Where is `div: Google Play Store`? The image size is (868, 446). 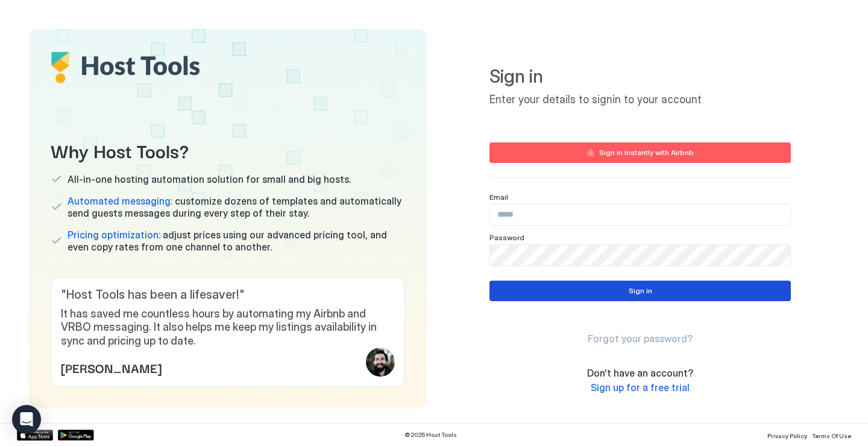
div: Google Play Store is located at coordinates (76, 434).